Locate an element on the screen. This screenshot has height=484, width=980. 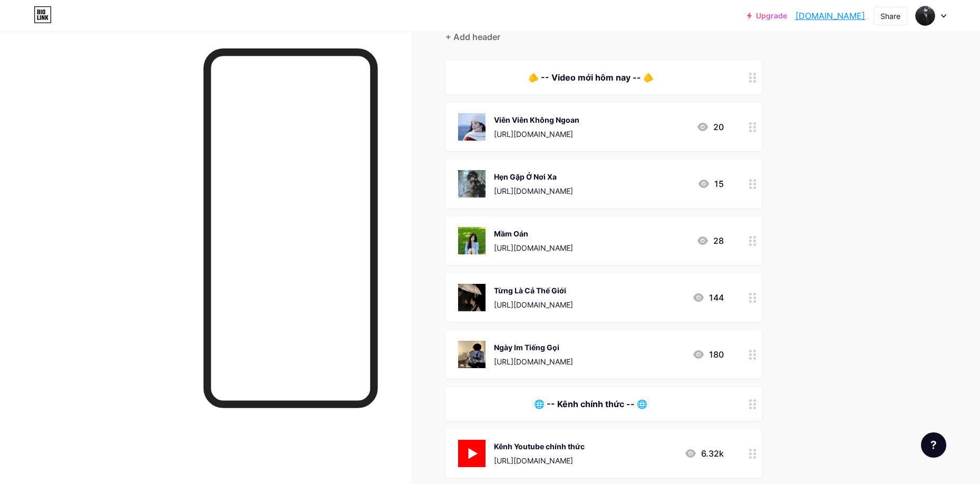
img: Kênh Youtube chính thức is located at coordinates (472, 454).